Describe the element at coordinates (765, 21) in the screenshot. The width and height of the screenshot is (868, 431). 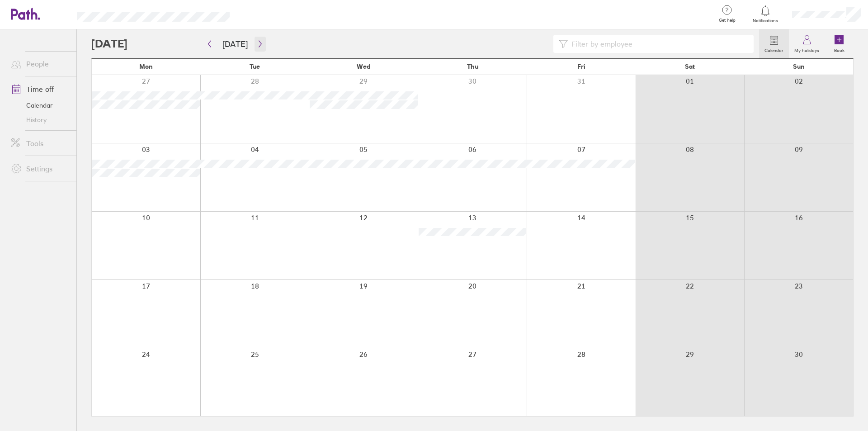
I see `span: Notifications` at that location.